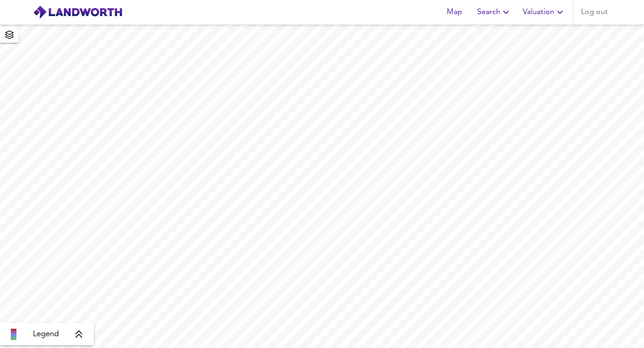 The width and height of the screenshot is (644, 348). I want to click on img: logo, so click(78, 12).